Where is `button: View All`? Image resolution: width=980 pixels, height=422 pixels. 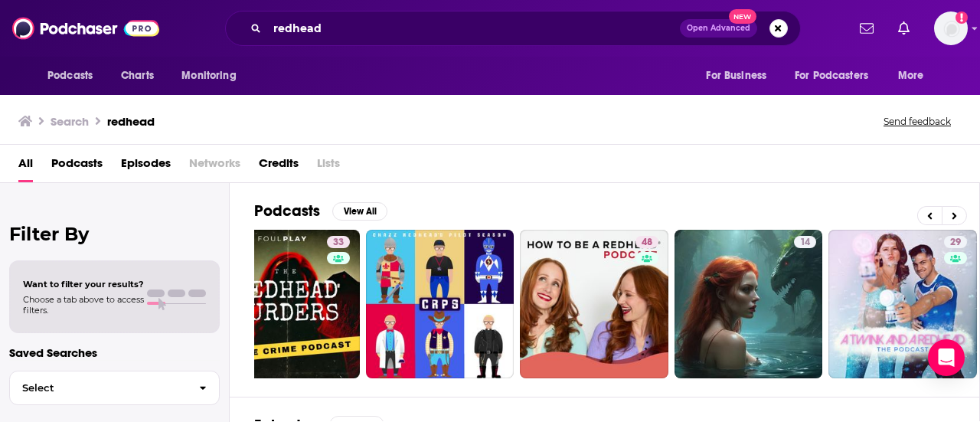
button: View All is located at coordinates (360, 211).